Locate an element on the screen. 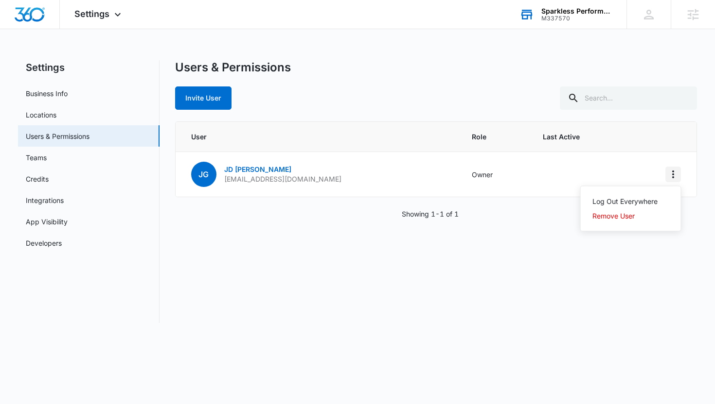  h1: Users & Permissions is located at coordinates (233, 68).